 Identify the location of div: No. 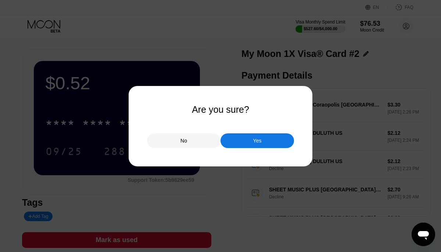
(184, 141).